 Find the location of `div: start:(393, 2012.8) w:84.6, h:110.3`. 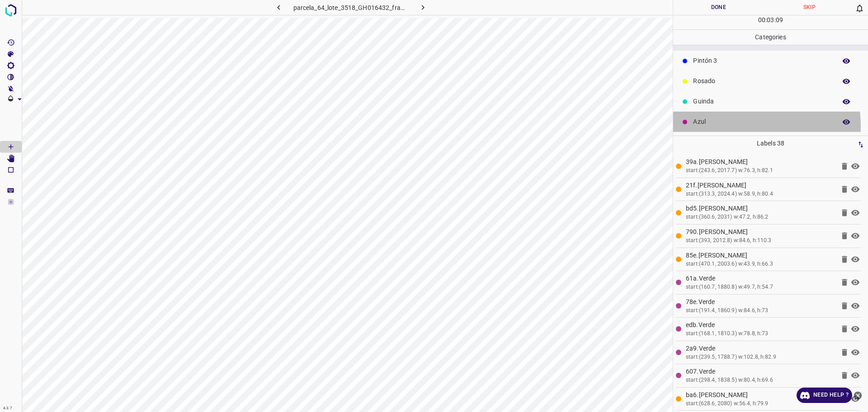

div: start:(393, 2012.8) w:84.6, h:110.3 is located at coordinates (760, 241).